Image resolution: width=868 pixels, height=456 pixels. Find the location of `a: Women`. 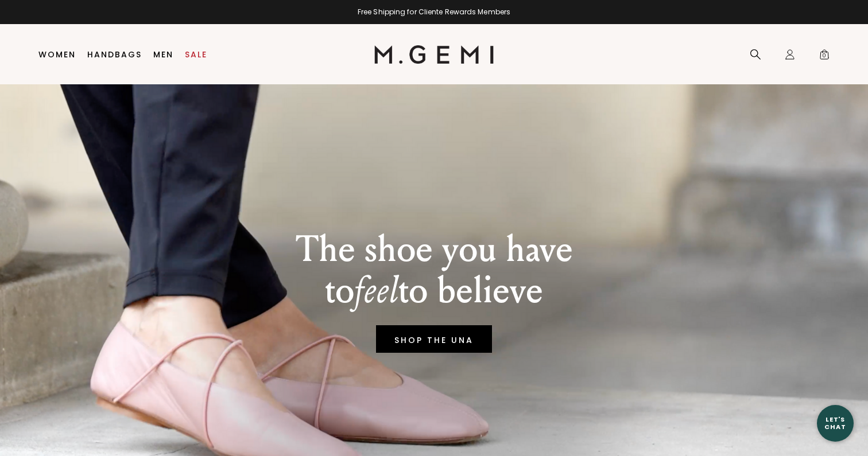

a: Women is located at coordinates (57, 54).